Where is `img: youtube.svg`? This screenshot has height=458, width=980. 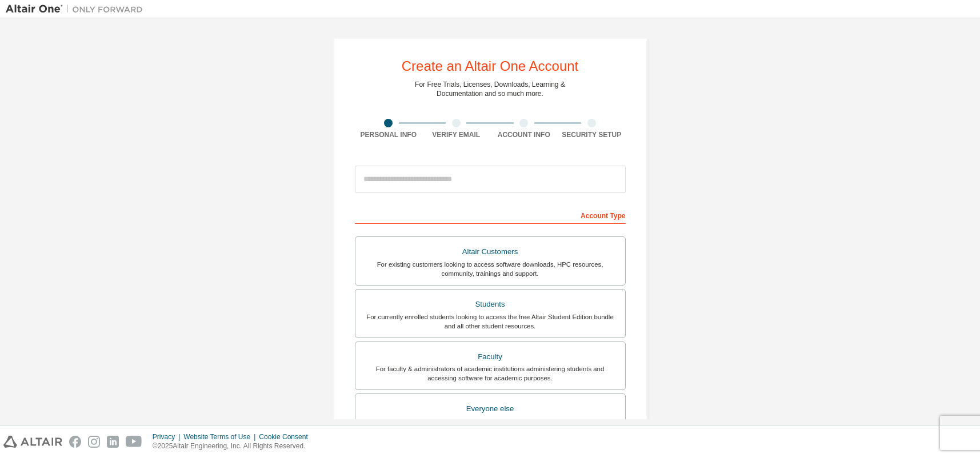 img: youtube.svg is located at coordinates (134, 442).